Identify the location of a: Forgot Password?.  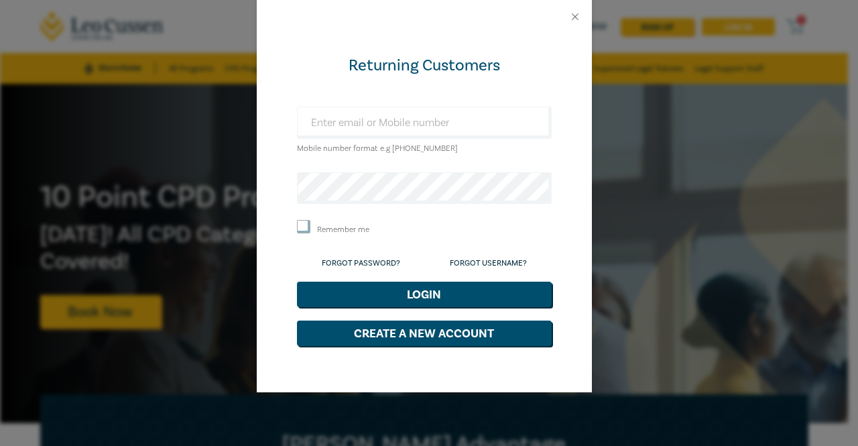
(360, 263).